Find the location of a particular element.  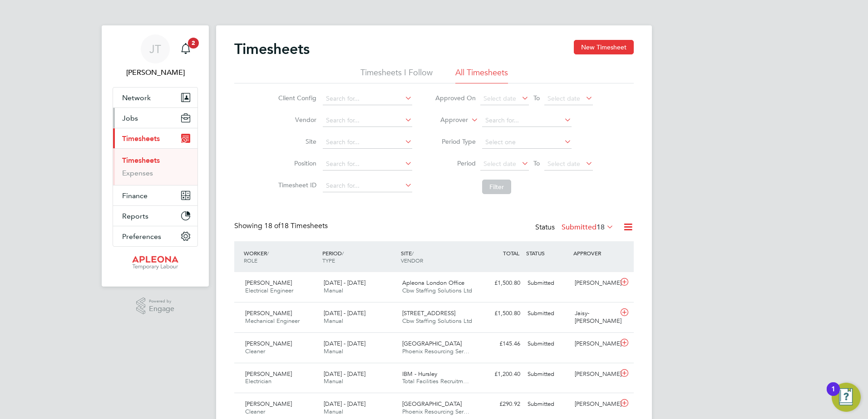

span: Apleona London Office is located at coordinates (433, 282).